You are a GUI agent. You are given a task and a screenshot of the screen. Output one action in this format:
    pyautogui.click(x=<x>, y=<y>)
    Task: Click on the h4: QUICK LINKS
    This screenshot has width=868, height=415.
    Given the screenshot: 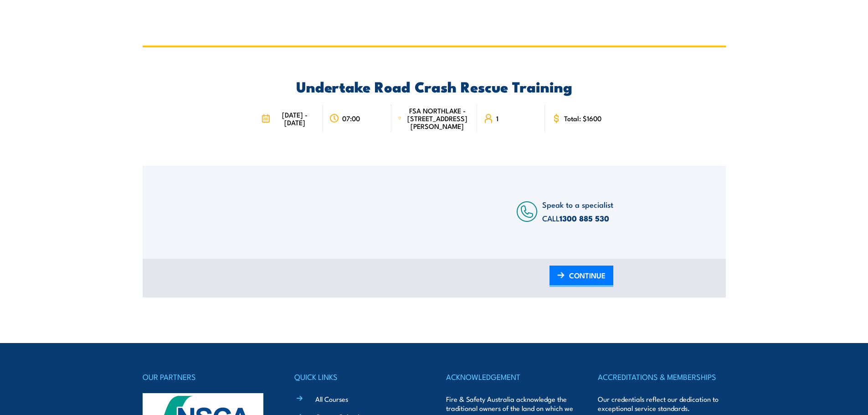 What is the action you would take?
    pyautogui.click(x=358, y=376)
    